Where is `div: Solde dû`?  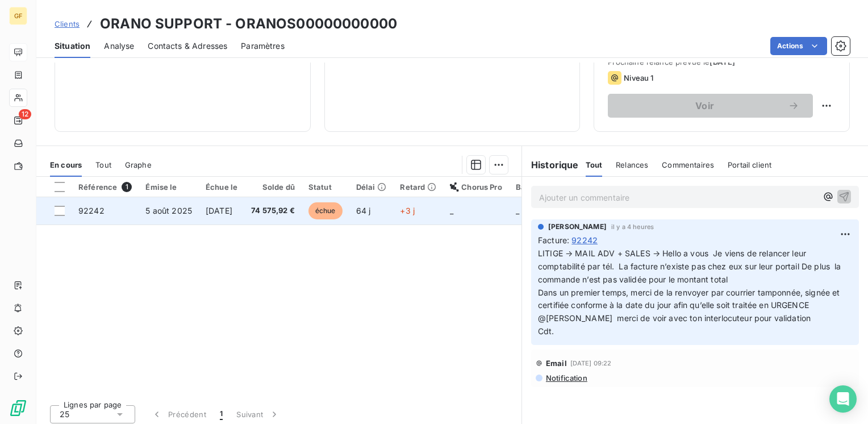
div: Solde dû is located at coordinates (273, 187).